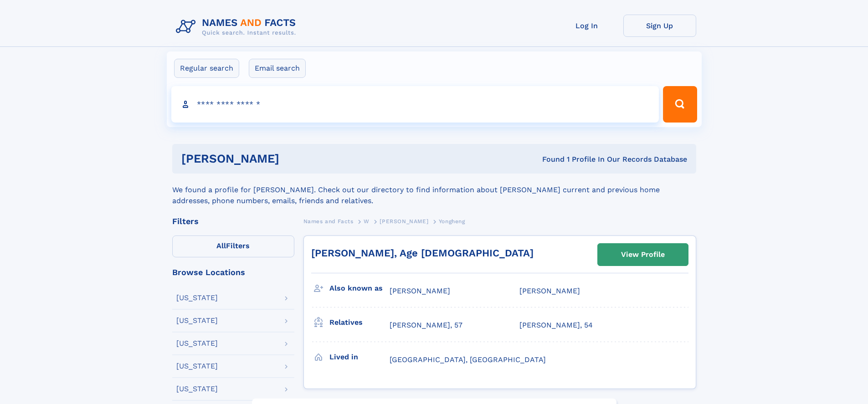  What do you see at coordinates (233, 222) in the screenshot?
I see `div: Filters` at bounding box center [233, 222].